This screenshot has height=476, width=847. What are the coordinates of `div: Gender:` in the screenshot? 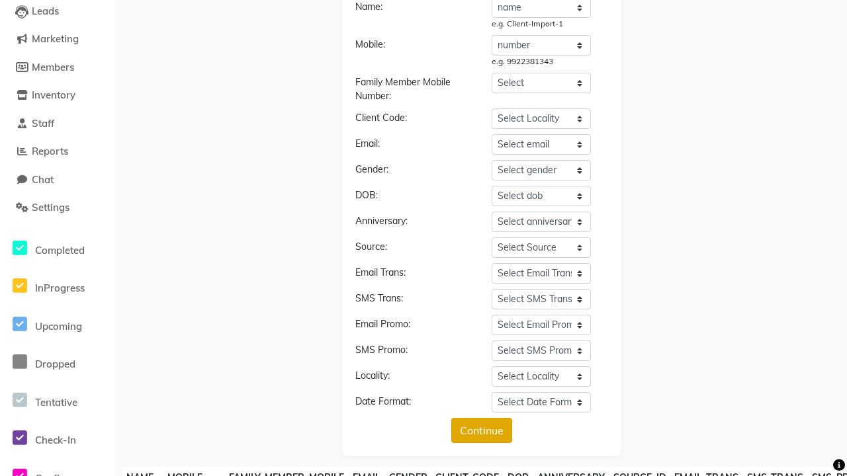 It's located at (413, 171).